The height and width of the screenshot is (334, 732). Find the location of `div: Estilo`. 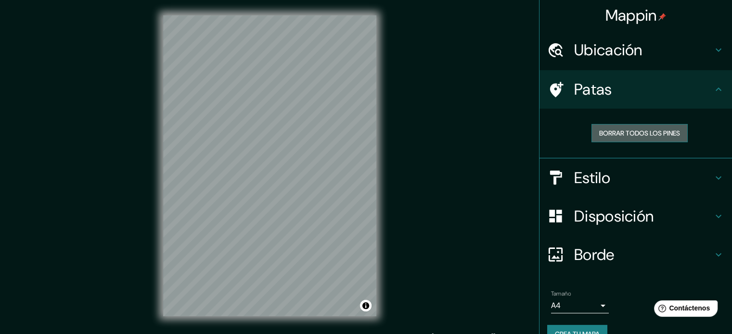

div: Estilo is located at coordinates (635, 178).